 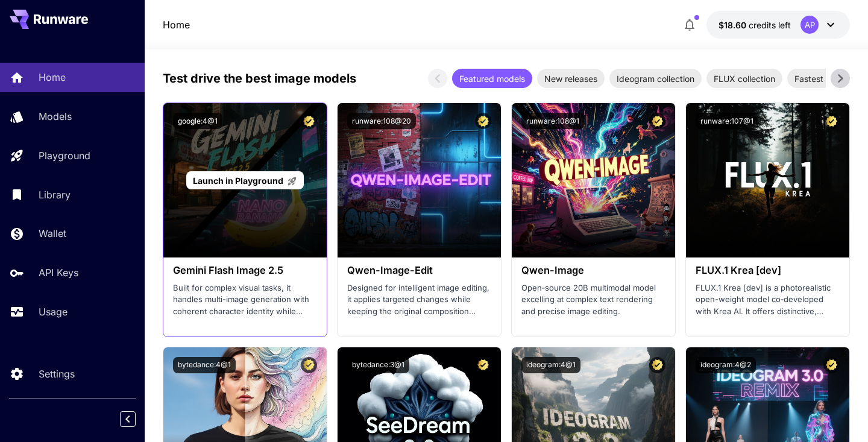 What do you see at coordinates (824, 78) in the screenshot?
I see `div: Fastest models` at bounding box center [824, 78].